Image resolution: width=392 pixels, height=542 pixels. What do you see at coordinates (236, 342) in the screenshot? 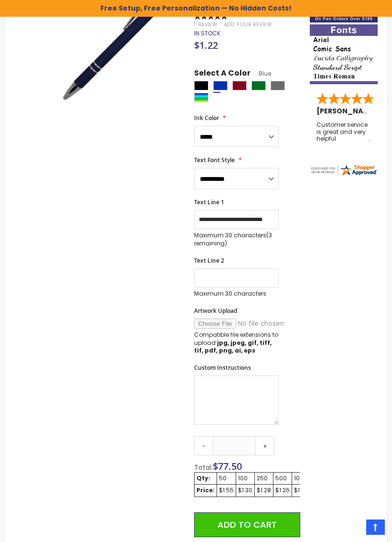
I see `p: Compatible file extensions to upload:` at bounding box center [236, 342].